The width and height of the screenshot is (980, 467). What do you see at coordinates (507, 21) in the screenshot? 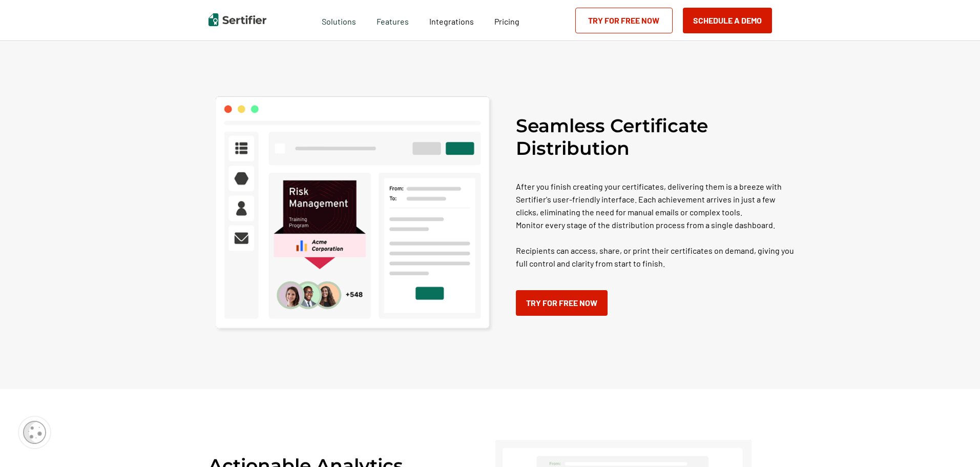
I see `span: Pricing` at bounding box center [507, 21].